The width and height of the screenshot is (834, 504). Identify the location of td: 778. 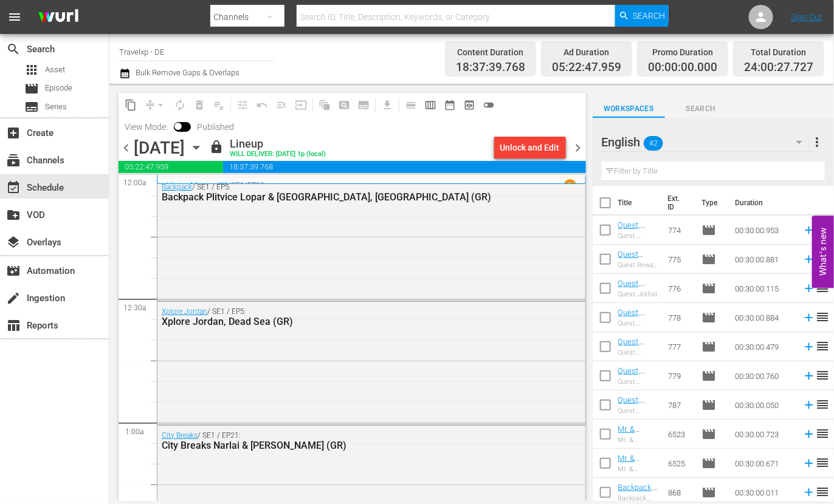
(681, 318).